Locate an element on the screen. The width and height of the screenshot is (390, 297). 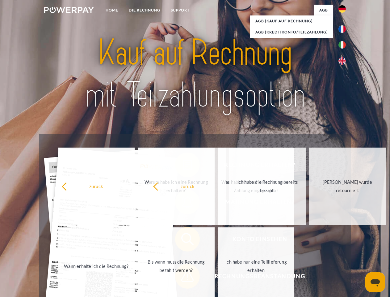
div: Ich habe die Rechnung bereits bezahlt is located at coordinates (268, 186).